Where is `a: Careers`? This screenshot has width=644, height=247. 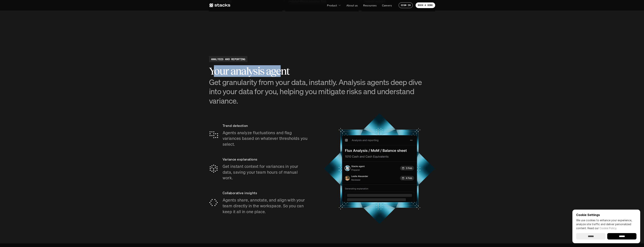 a: Careers is located at coordinates (387, 5).